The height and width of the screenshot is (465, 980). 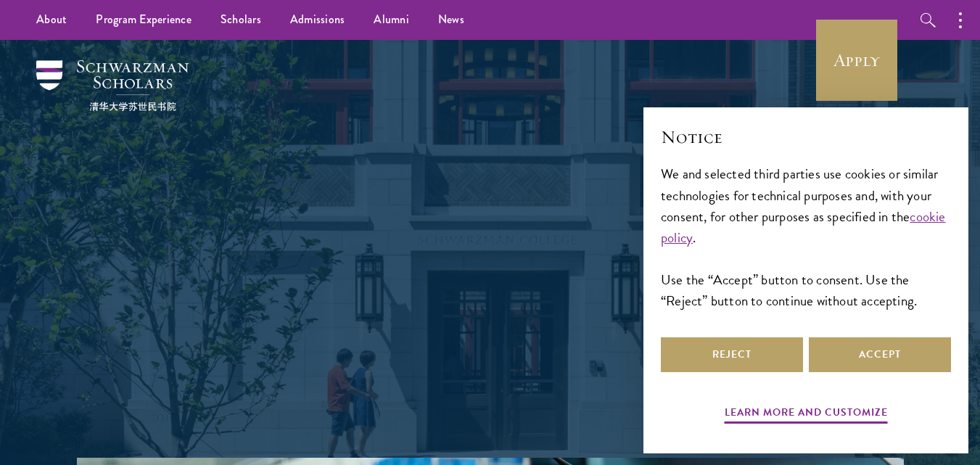 I want to click on button: Accept, so click(x=880, y=355).